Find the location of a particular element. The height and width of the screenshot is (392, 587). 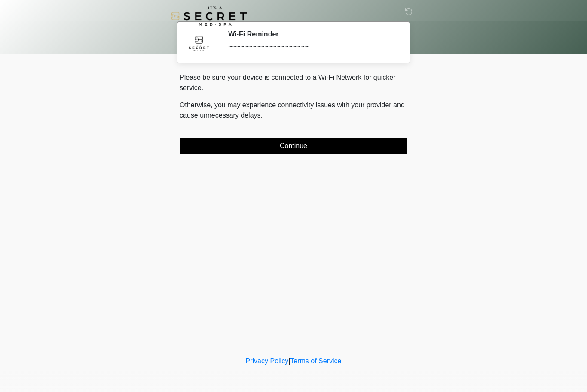

img: It's A Secret Med Spa Logo is located at coordinates (209, 16).